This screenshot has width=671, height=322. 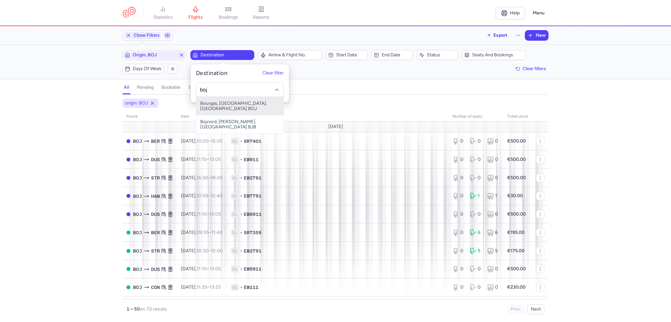 What do you see at coordinates (514, 13) in the screenshot?
I see `span: Help` at bounding box center [514, 13].